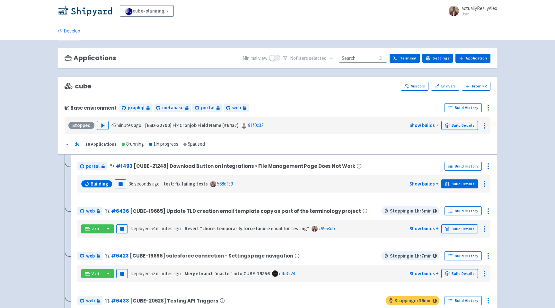 The height and width of the screenshot is (308, 555). Describe the element at coordinates (120, 211) in the screenshot. I see `a: #6436` at that location.